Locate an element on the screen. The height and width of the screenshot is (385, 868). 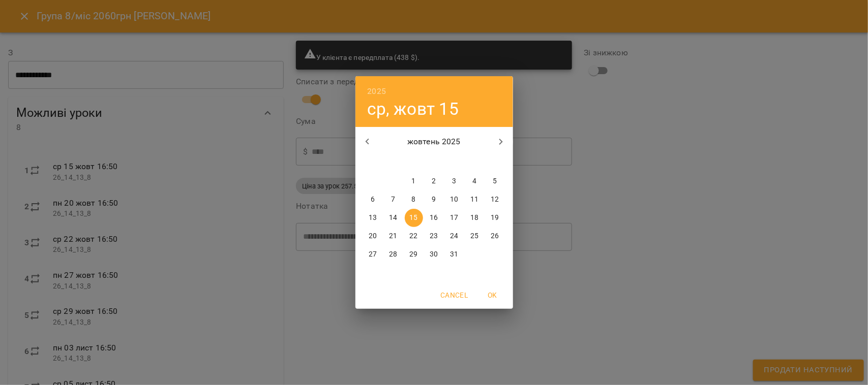
button: 23 is located at coordinates (435, 236).